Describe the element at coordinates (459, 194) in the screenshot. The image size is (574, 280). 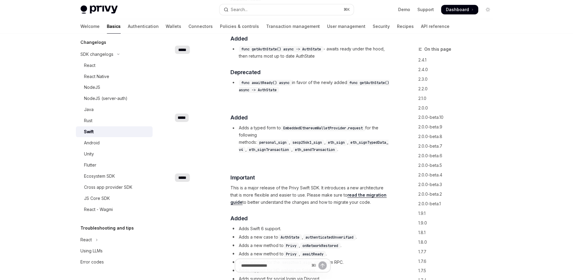
I see `a: 2.0.0-beta.2` at that location.